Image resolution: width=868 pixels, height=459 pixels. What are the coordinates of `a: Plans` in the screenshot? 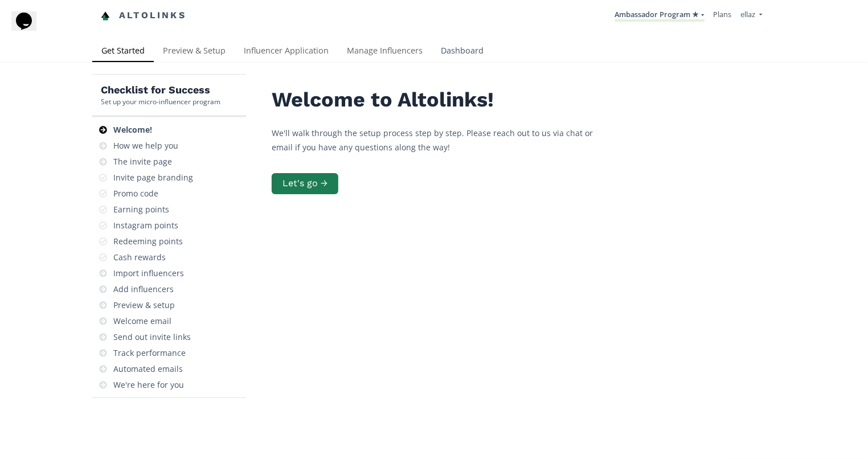 It's located at (723, 14).